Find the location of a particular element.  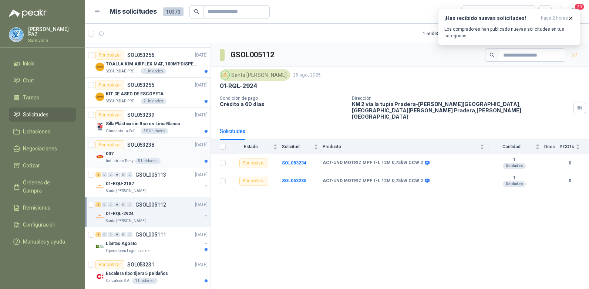

span: hace 2 horas is located at coordinates (554, 18).